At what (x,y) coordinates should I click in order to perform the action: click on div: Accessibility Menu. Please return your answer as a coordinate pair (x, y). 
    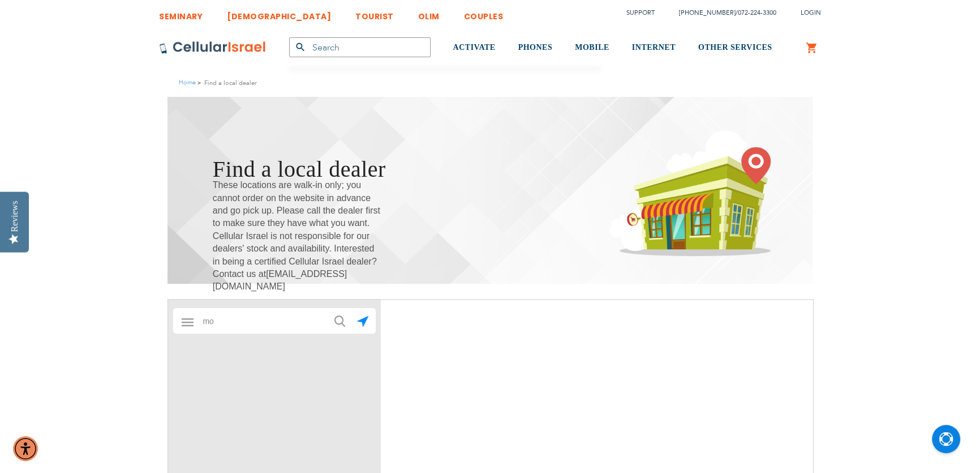
    Looking at the image, I should click on (25, 448).